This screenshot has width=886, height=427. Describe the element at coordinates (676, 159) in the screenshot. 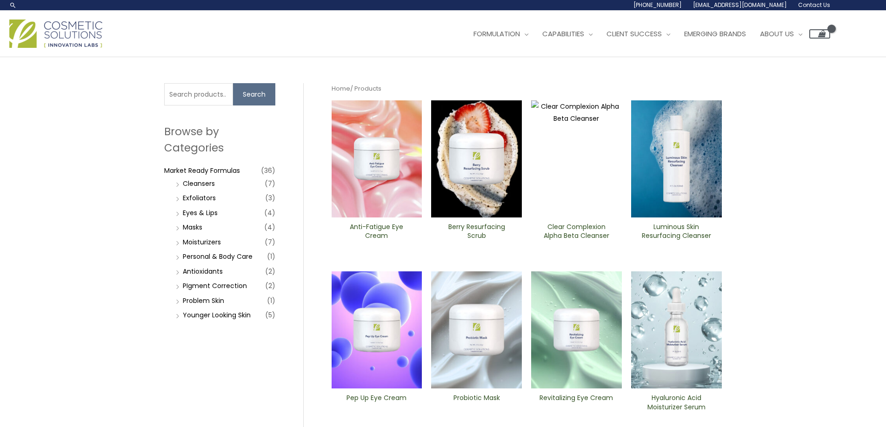

I see `img: Luminous Skin Resurfacing ​Cleanser` at that location.